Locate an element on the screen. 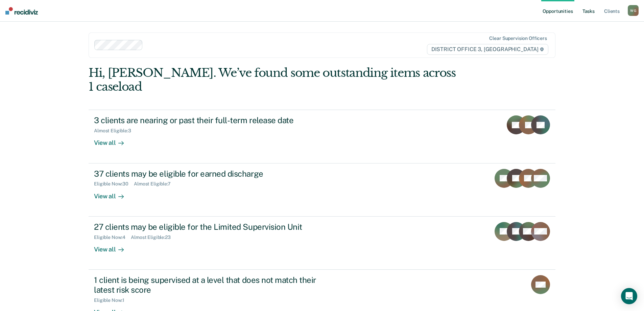 The image size is (644, 311). button: WG is located at coordinates (633, 10).